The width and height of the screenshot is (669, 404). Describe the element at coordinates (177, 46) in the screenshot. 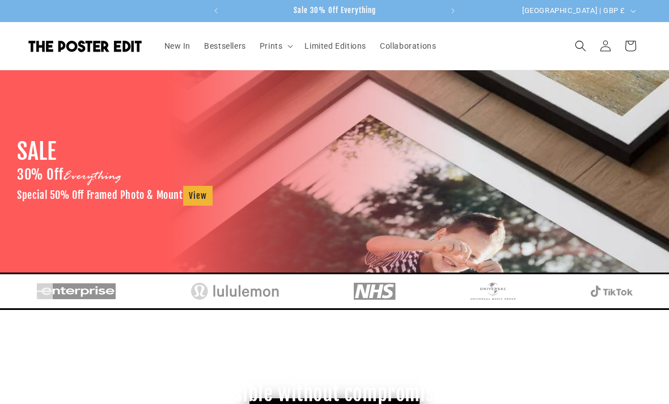

I see `span: New In` at that location.